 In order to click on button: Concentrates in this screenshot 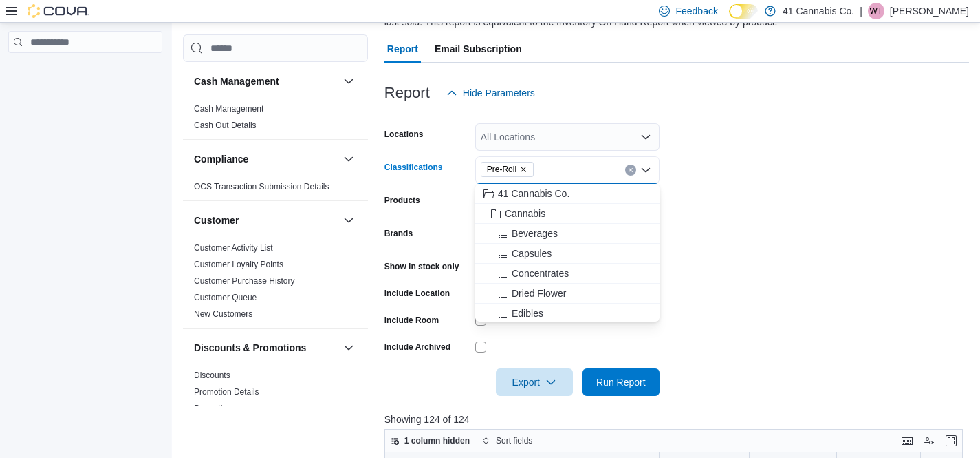, I will do `click(567, 274)`.